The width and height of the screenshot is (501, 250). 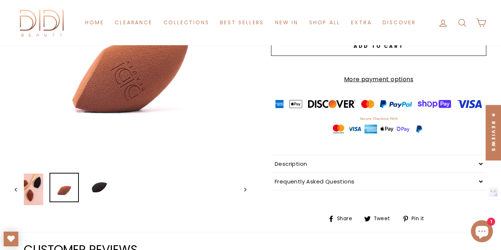 What do you see at coordinates (384, 218) in the screenshot?
I see `span: Tweet` at bounding box center [384, 218].